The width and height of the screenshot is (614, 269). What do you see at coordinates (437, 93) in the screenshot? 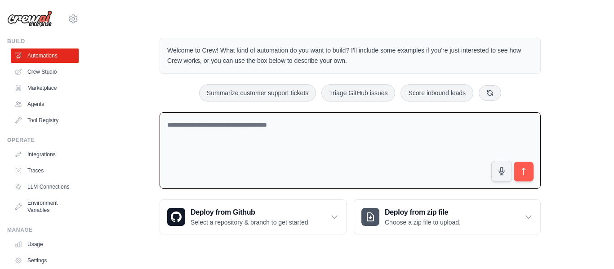
I see `button: Score inbound leads` at bounding box center [437, 93].